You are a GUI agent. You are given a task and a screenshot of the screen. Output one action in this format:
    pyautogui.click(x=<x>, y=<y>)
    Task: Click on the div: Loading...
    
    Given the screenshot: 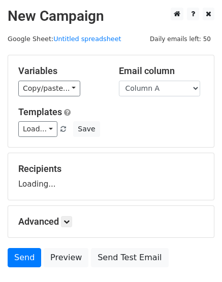 What is the action you would take?
    pyautogui.click(x=111, y=177)
    